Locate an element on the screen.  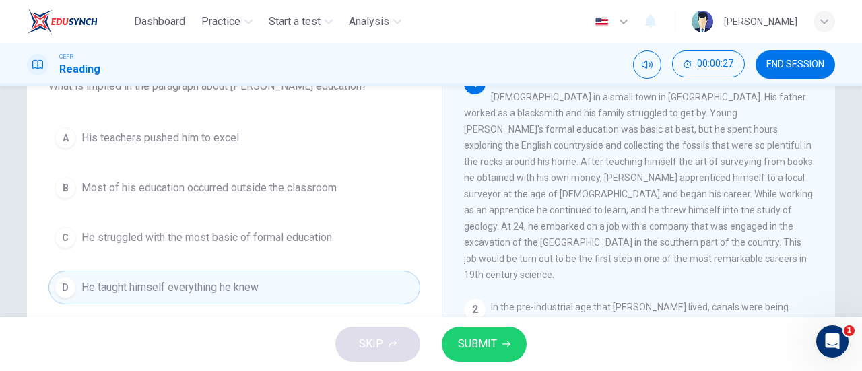
div: D is located at coordinates (65, 287).